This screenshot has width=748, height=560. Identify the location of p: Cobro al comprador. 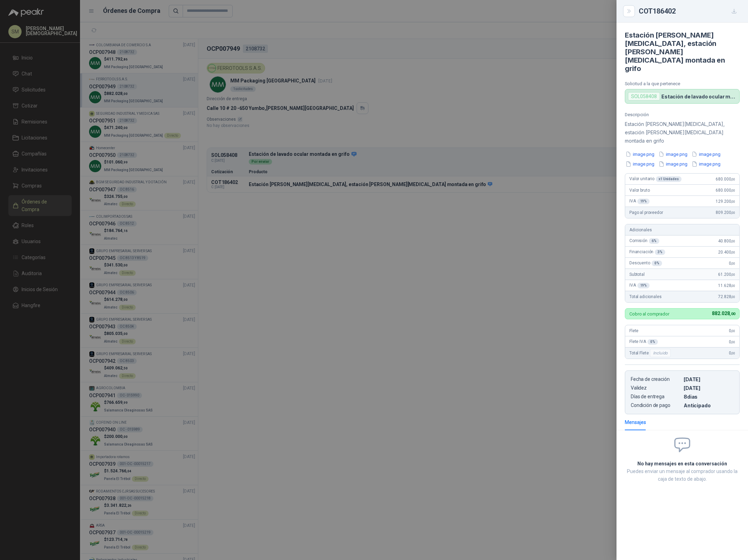
(649, 313).